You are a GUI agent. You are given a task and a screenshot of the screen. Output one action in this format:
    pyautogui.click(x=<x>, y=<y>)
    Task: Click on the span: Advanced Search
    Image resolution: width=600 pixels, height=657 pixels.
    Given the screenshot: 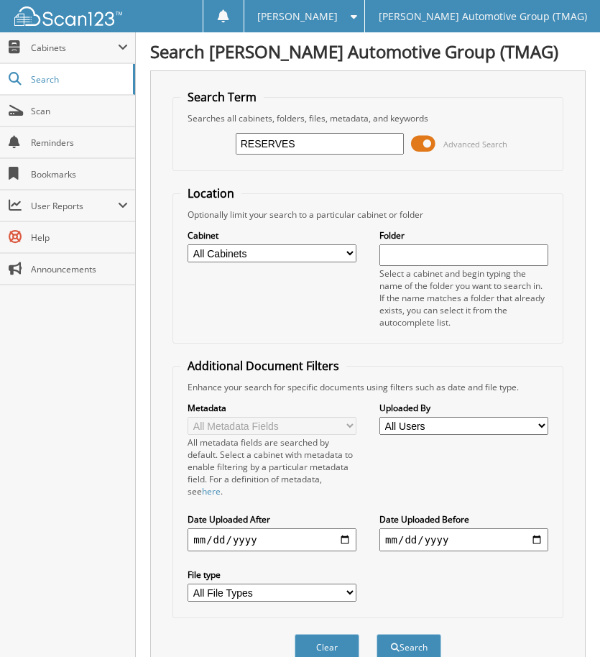 What is the action you would take?
    pyautogui.click(x=475, y=144)
    